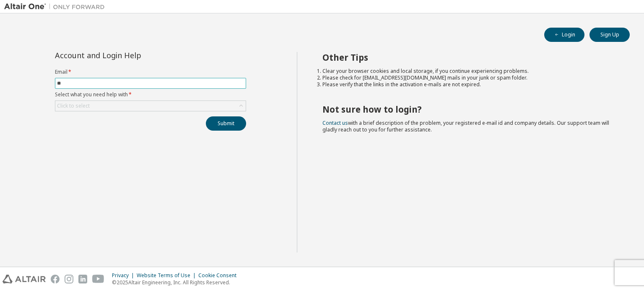  Describe the element at coordinates (124, 275) in the screenshot. I see `div: Privacy` at that location.